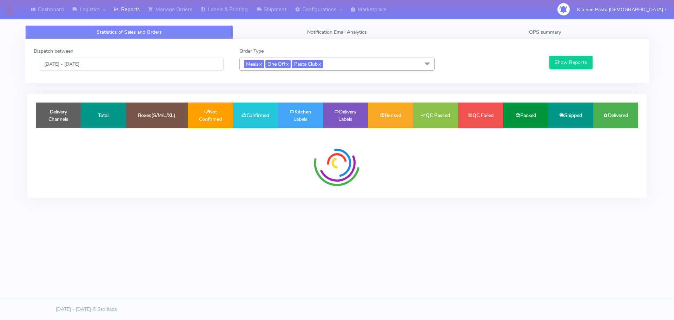  I want to click on td: Shipped, so click(571, 115).